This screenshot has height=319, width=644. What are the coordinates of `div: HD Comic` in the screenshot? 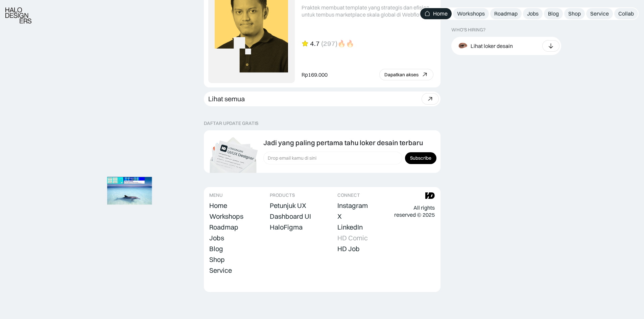 It's located at (353, 238).